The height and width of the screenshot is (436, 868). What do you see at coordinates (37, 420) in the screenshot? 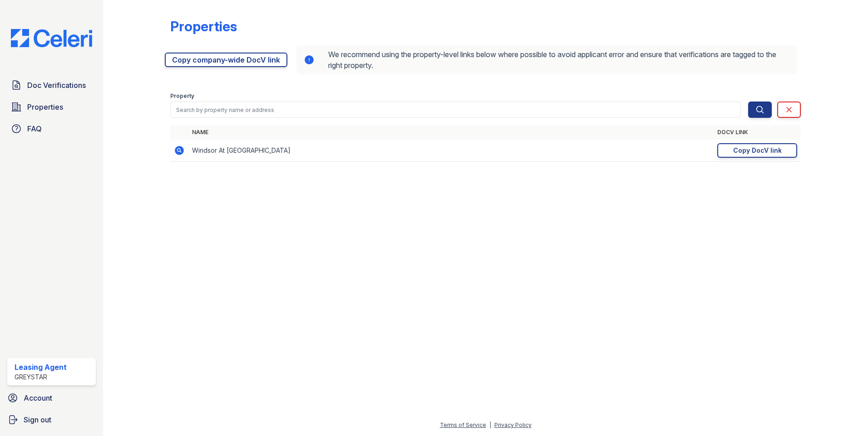
I see `span: Sign out` at bounding box center [37, 420].